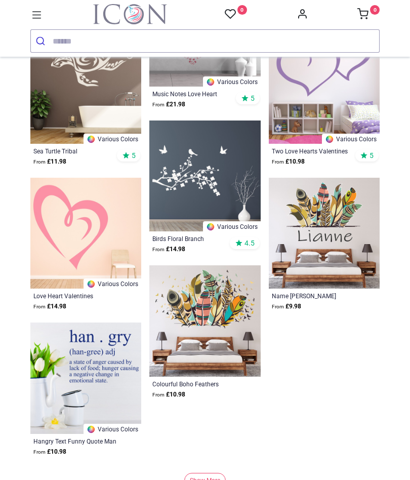 This screenshot has height=480, width=410. I want to click on div: Two Love Hearts Valentines, so click(314, 151).